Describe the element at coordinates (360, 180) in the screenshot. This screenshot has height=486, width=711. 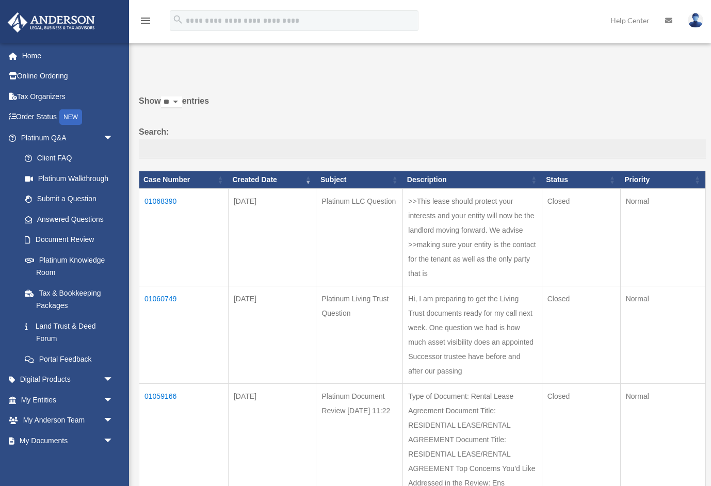
I see `th: Subject: activate to sort column ascending` at that location.